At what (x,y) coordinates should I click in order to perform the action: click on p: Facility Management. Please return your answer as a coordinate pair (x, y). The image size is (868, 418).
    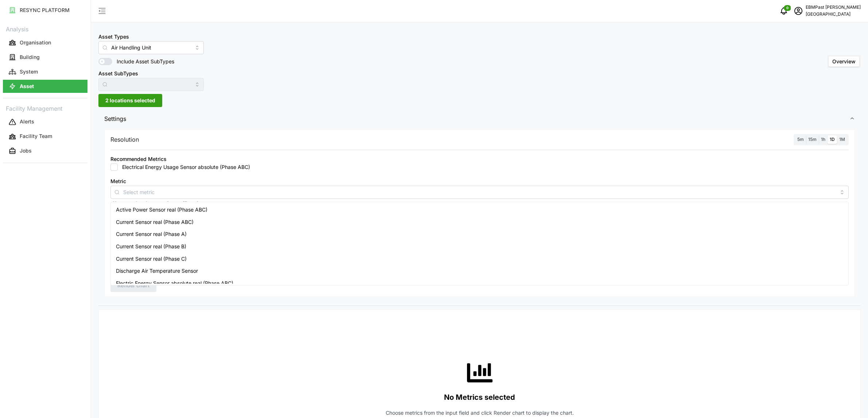
    Looking at the image, I should click on (46, 108).